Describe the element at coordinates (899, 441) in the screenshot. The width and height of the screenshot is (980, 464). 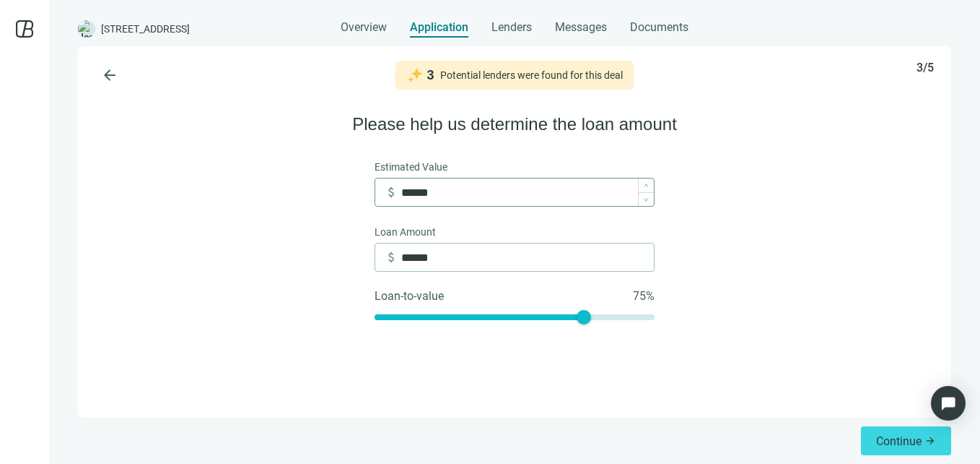
I see `span: Continue` at that location.